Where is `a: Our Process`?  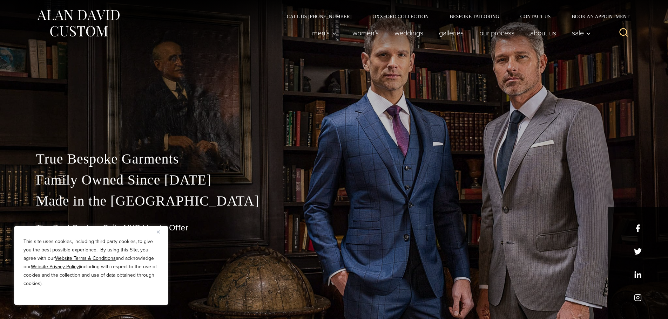 a: Our Process is located at coordinates (496, 33).